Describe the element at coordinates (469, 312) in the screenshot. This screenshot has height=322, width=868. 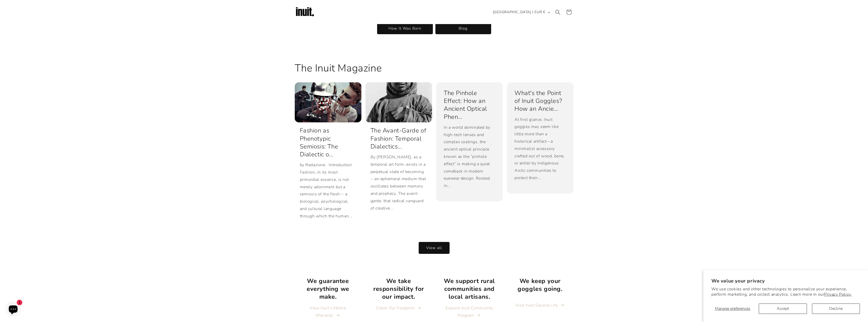
I see `a: Explore Inuit Community Program` at that location.